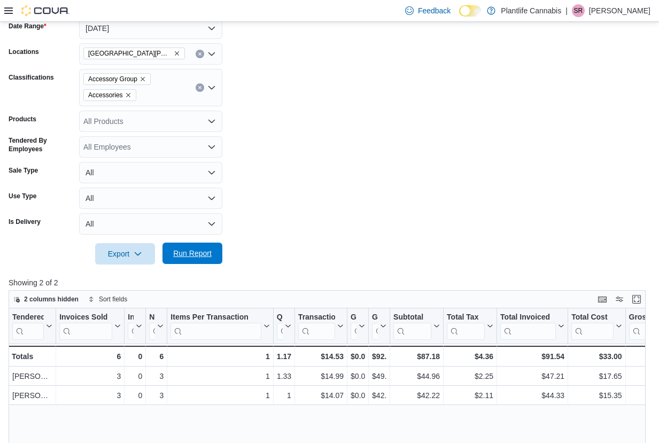 The image size is (659, 443). Describe the element at coordinates (470, 356) in the screenshot. I see `div: $4.36` at that location.